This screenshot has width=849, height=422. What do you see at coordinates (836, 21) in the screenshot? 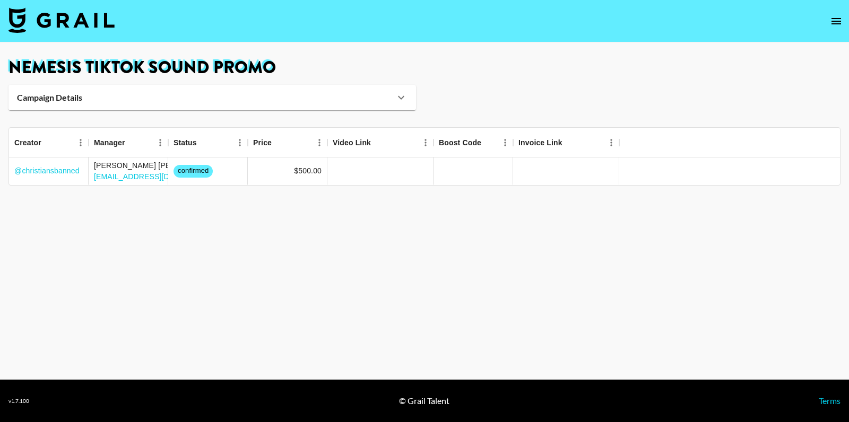
I see `button: open drawer` at bounding box center [836, 21].